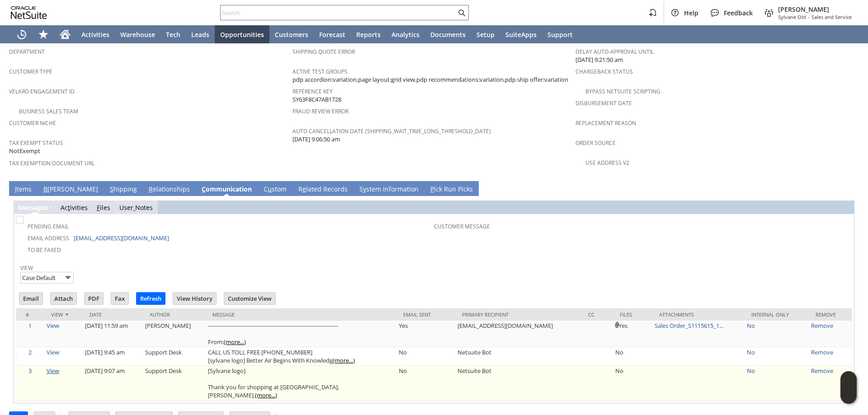 The width and height of the screenshot is (868, 415). Describe the element at coordinates (560, 34) in the screenshot. I see `a: Support` at that location.